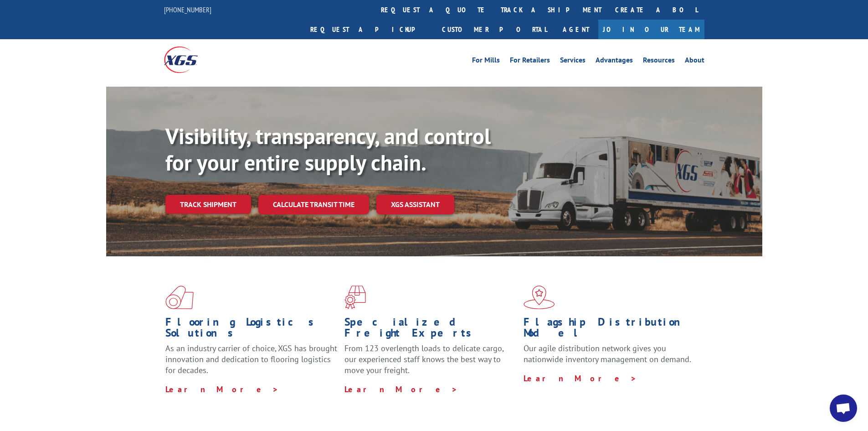 The width and height of the screenshot is (868, 431). Describe the element at coordinates (530, 62) in the screenshot. I see `a: For Retailers` at that location.